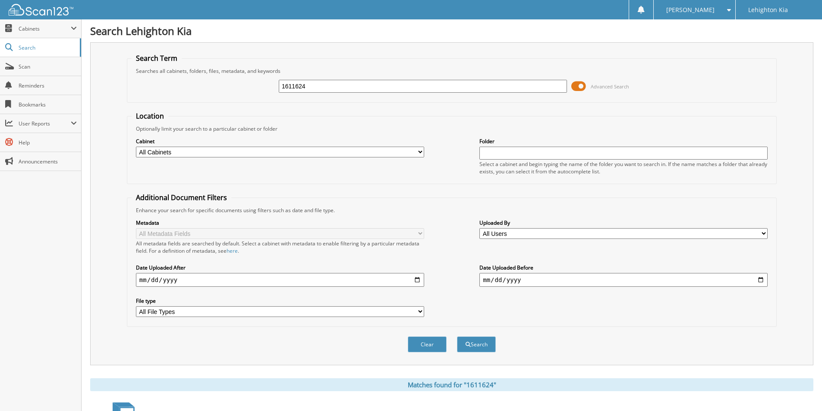  Describe the element at coordinates (47, 104) in the screenshot. I see `span: Bookmarks` at that location.